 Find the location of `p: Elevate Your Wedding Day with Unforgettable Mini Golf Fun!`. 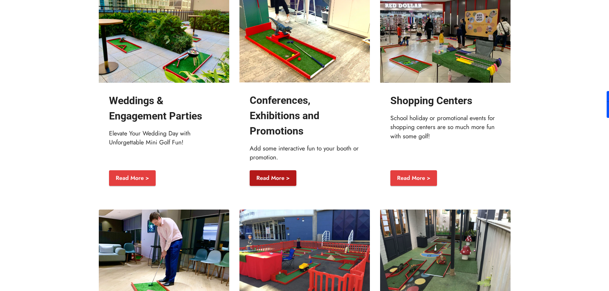

p: Elevate Your Wedding Day with Unforgettable Mini Golf Fun! is located at coordinates (164, 138).